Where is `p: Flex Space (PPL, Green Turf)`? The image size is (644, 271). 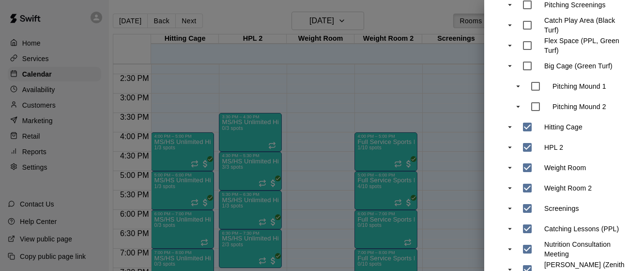
p: Flex Space (PPL, Green Turf) is located at coordinates (587, 46).